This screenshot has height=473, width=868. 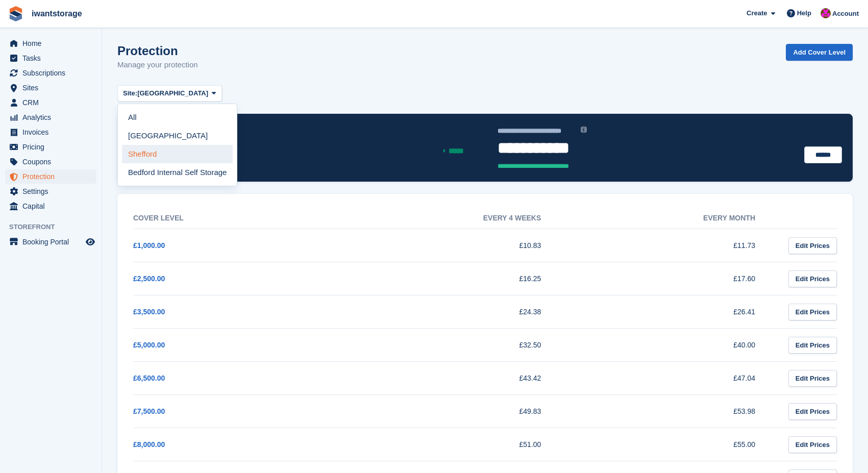 I want to click on a: £1,000.00, so click(x=149, y=245).